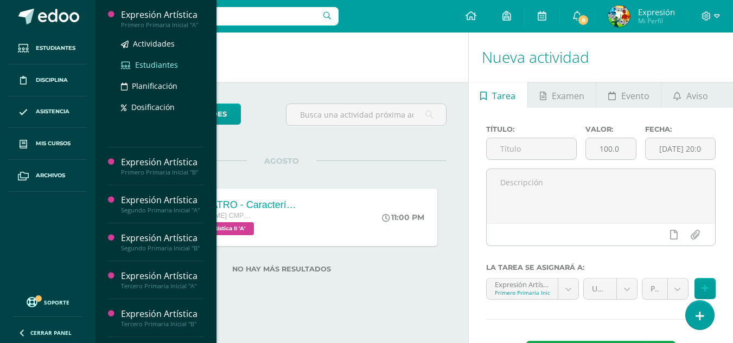  What do you see at coordinates (162, 204) in the screenshot?
I see `a: Expresión ArtísticaSegundo Primaria Inicial "A"` at bounding box center [162, 204].